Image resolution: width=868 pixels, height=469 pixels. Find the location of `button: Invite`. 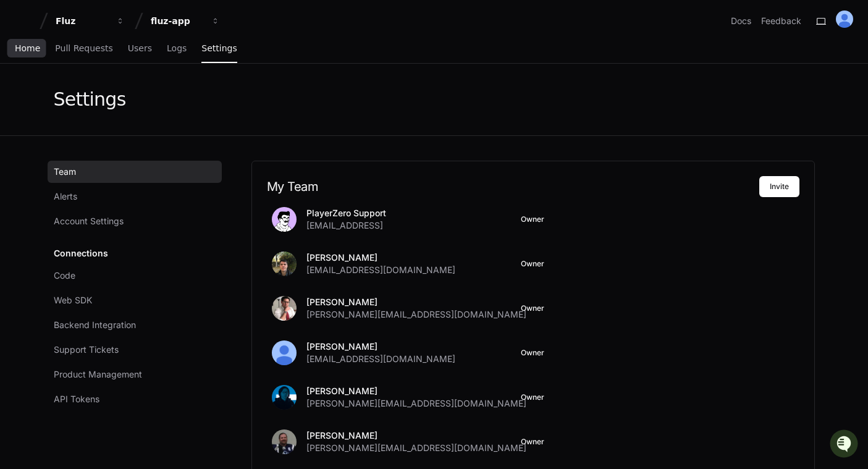

button: Invite is located at coordinates (778, 186).